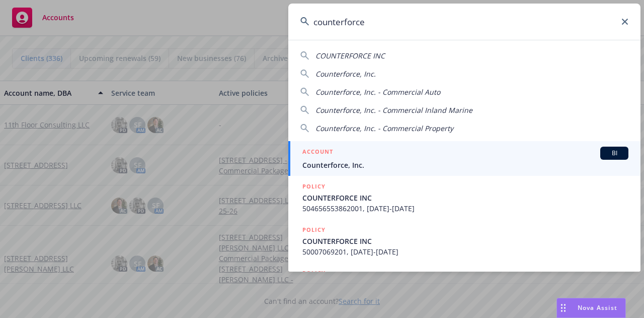 This screenshot has width=644, height=318. I want to click on span: Nova Assist, so click(597, 308).